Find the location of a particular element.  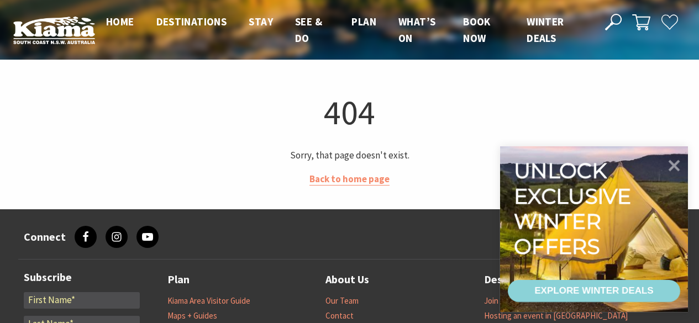

a: Maps + Guides is located at coordinates (192, 316).